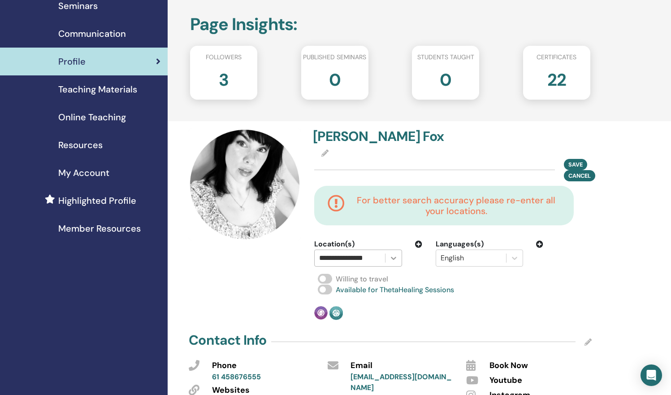 This screenshot has height=395, width=671. I want to click on span: Students taught, so click(446, 57).